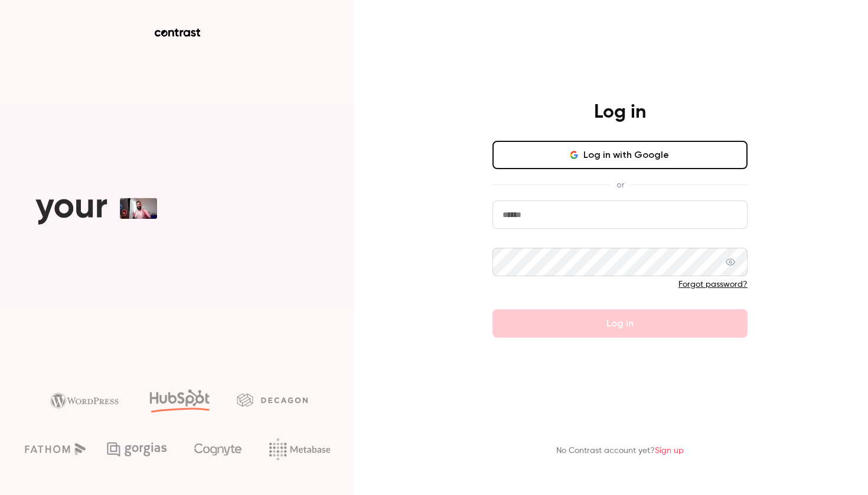 The height and width of the screenshot is (495, 868). Describe the element at coordinates (620, 113) in the screenshot. I see `h4: Log in` at that location.